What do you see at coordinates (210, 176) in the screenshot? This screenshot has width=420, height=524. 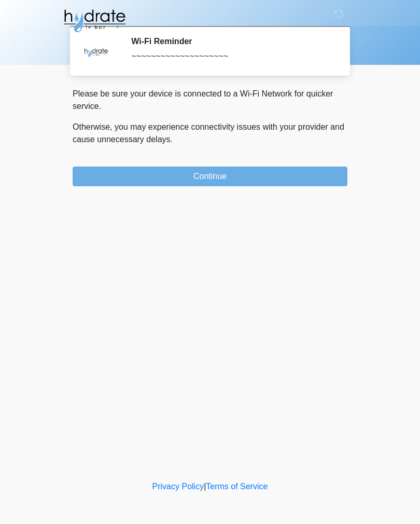 I see `button: Continue` at bounding box center [210, 176].